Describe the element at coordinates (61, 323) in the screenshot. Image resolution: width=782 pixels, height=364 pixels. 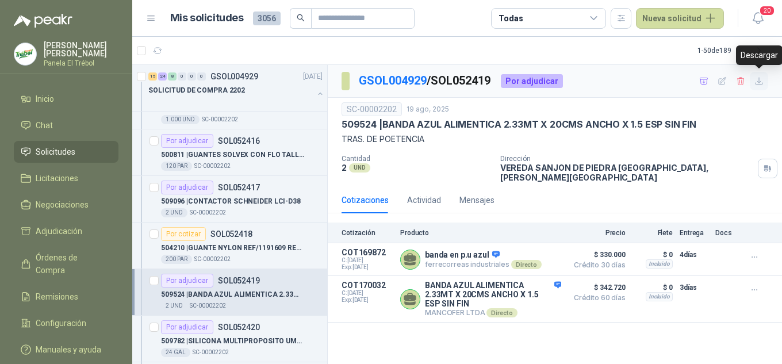
I see `span: Configuración` at that location.